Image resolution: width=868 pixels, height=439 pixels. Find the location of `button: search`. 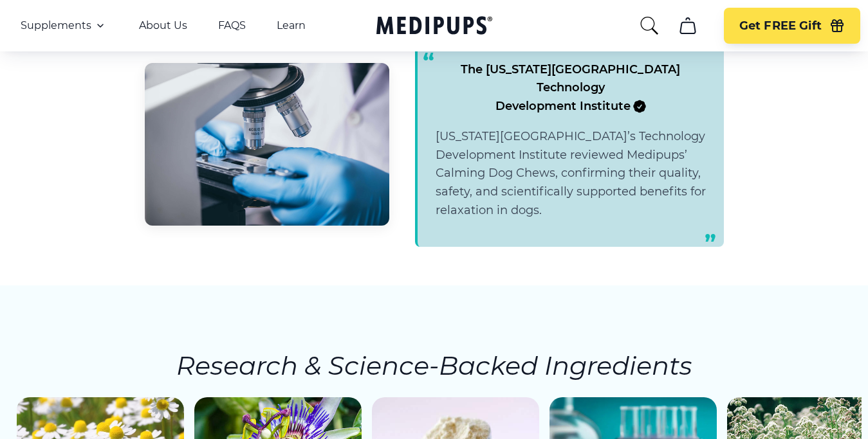

button: search is located at coordinates (649, 26).